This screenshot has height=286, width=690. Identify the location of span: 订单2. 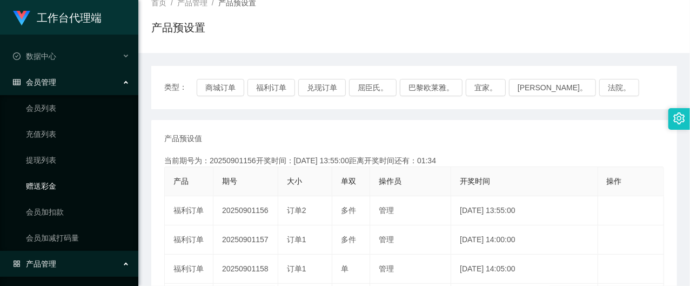
(296, 210).